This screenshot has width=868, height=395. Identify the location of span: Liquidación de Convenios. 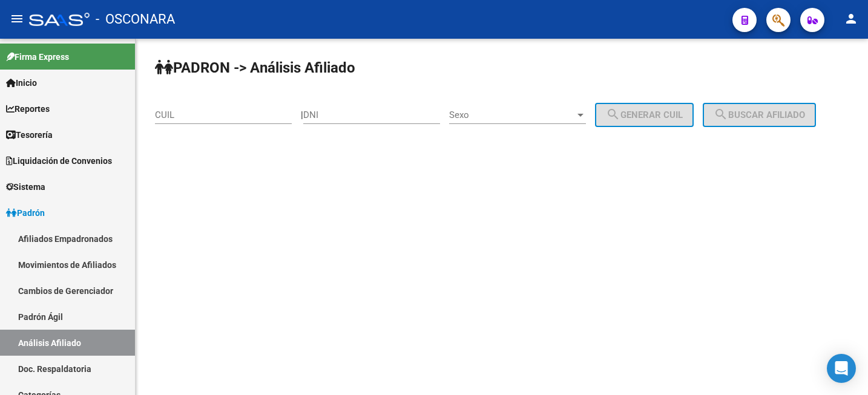
(59, 161).